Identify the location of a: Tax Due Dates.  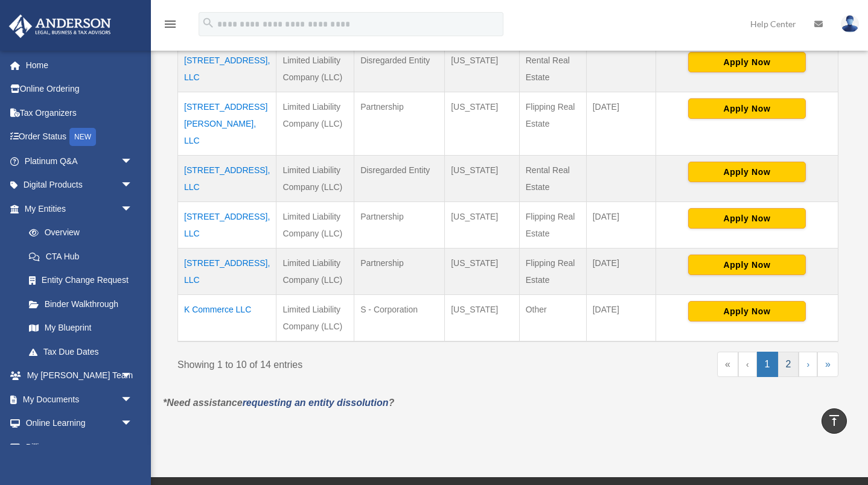
(81, 352).